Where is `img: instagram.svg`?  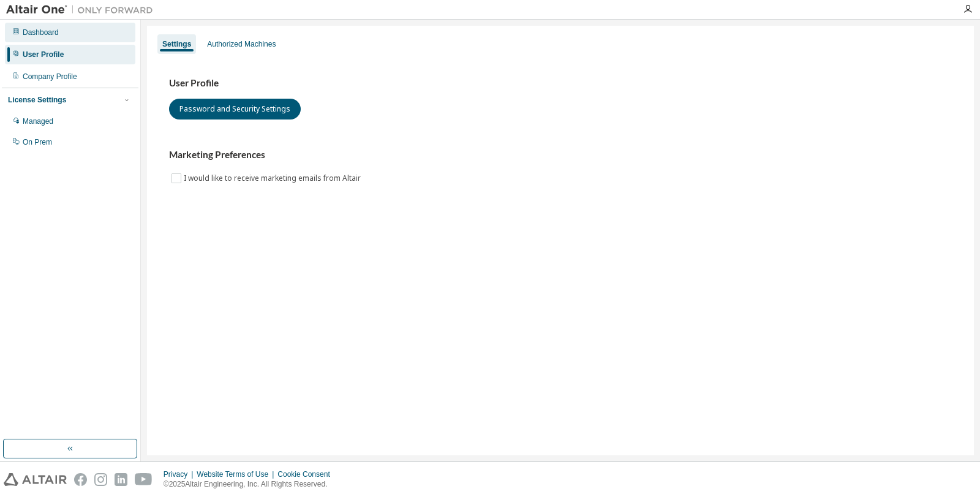 img: instagram.svg is located at coordinates (100, 480).